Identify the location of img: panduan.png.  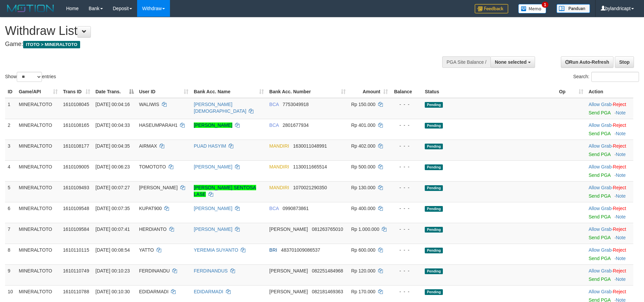
(573, 8).